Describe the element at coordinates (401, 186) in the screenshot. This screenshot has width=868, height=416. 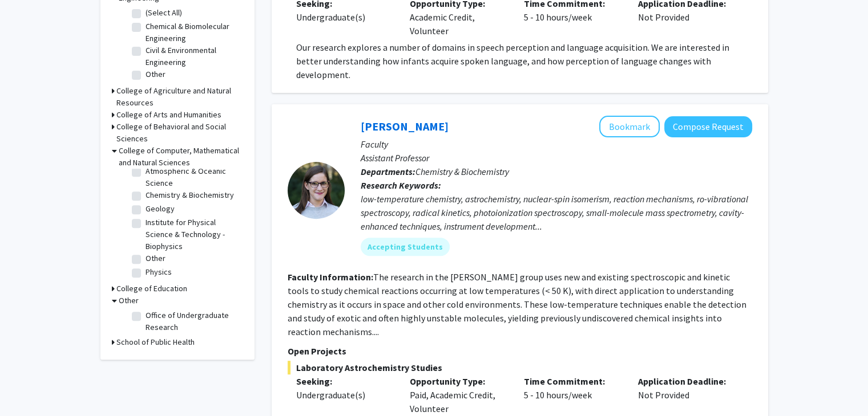
I see `b: Research Keywords:` at that location.